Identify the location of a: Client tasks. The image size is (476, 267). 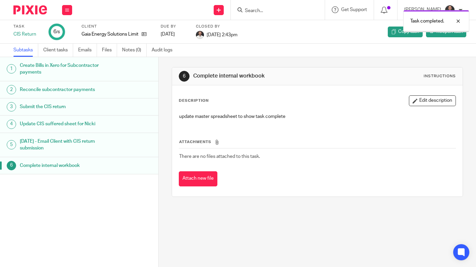
(58, 50).